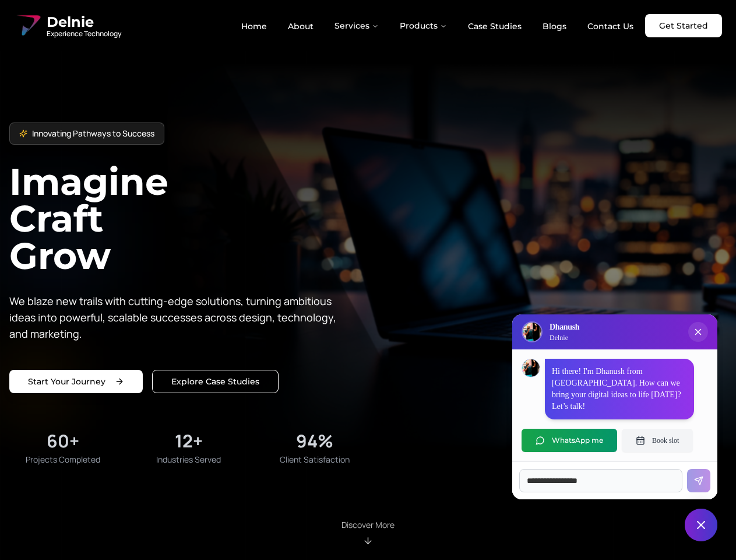  Describe the element at coordinates (569, 440) in the screenshot. I see `button: WhatsApp me` at that location.